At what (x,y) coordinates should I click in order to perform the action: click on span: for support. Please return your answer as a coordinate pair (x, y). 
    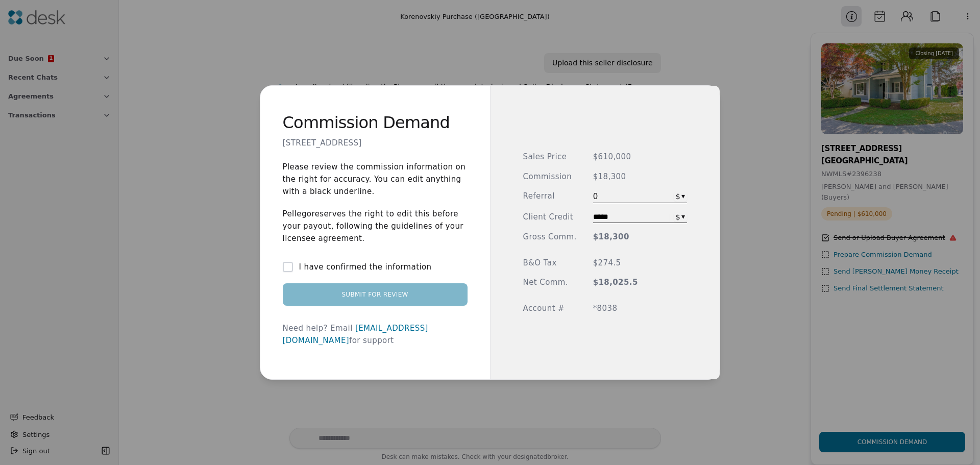
    Looking at the image, I should click on (371, 341).